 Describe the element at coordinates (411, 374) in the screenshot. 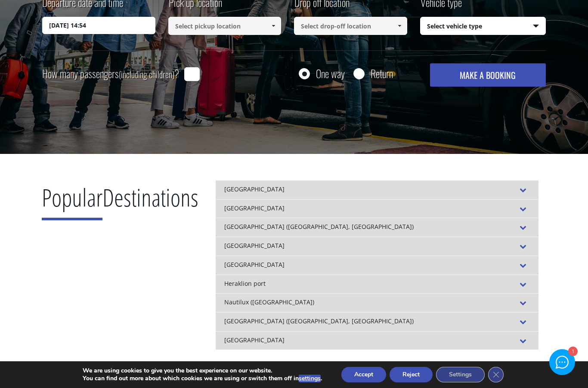

I see `button: Reject` at that location.